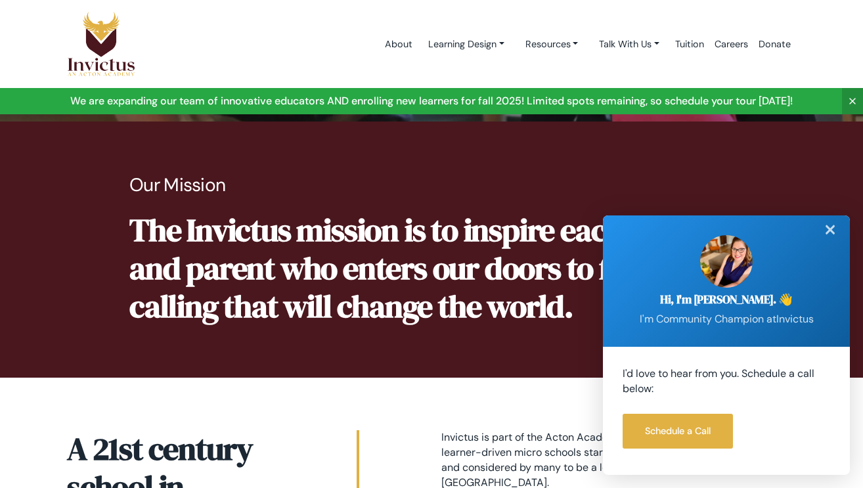 Image resolution: width=863 pixels, height=488 pixels. What do you see at coordinates (101, 44) in the screenshot?
I see `img: Logo` at bounding box center [101, 44].